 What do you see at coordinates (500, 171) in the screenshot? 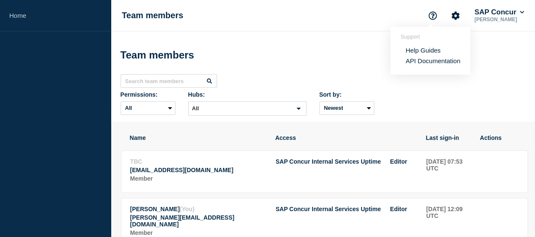
I see `td: Actions` at bounding box center [500, 171].